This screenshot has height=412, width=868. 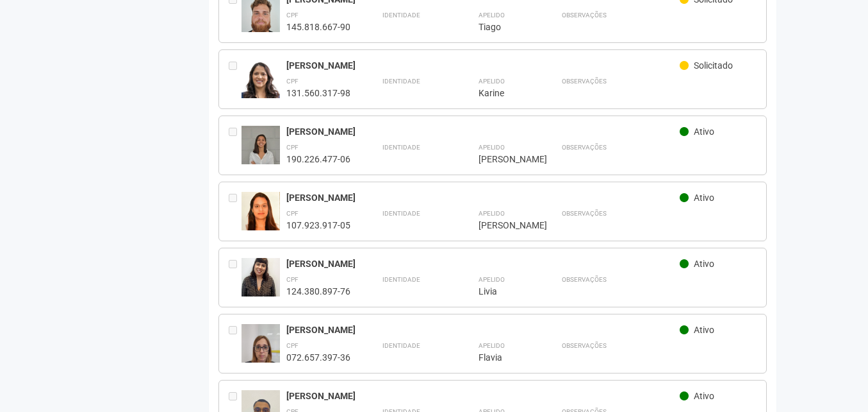 I want to click on div: 131.560.317-98, so click(x=318, y=93).